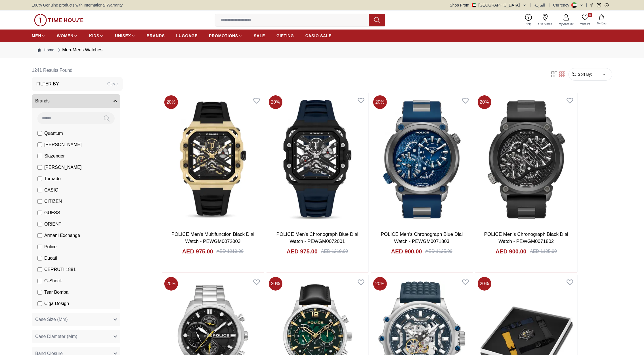  What do you see at coordinates (36, 36) in the screenshot?
I see `span: MEN` at bounding box center [36, 36].